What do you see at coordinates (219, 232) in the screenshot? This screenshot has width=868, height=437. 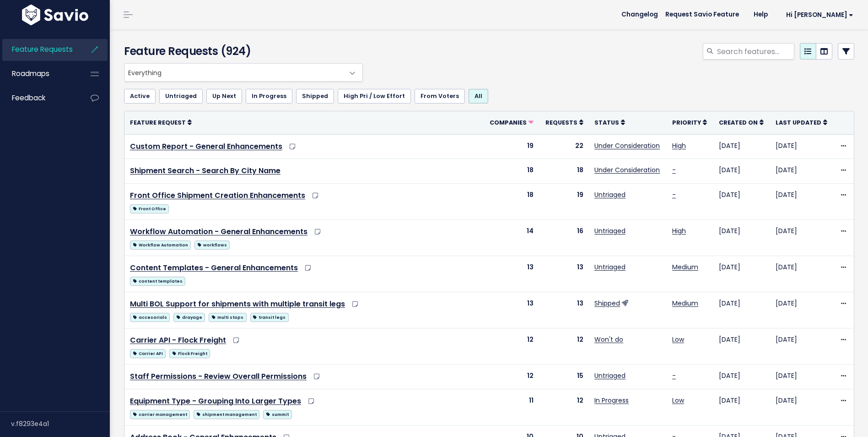 I see `a: Workflow Automation - General Enhancements` at bounding box center [219, 232].